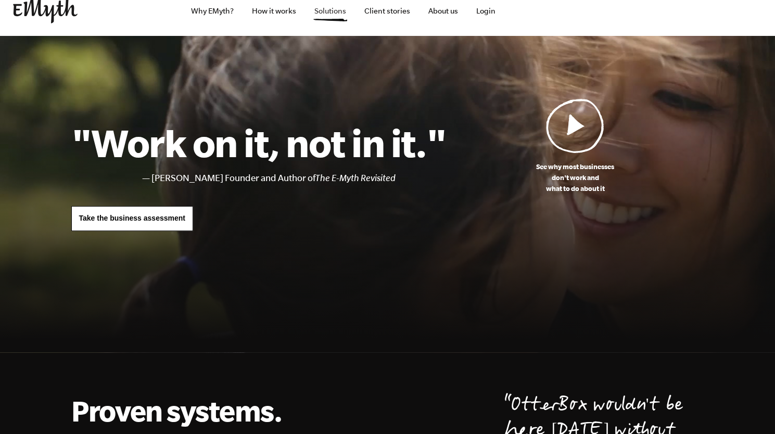 This screenshot has width=775, height=434. Describe the element at coordinates (132, 219) in the screenshot. I see `a: Take the business assessment` at that location.